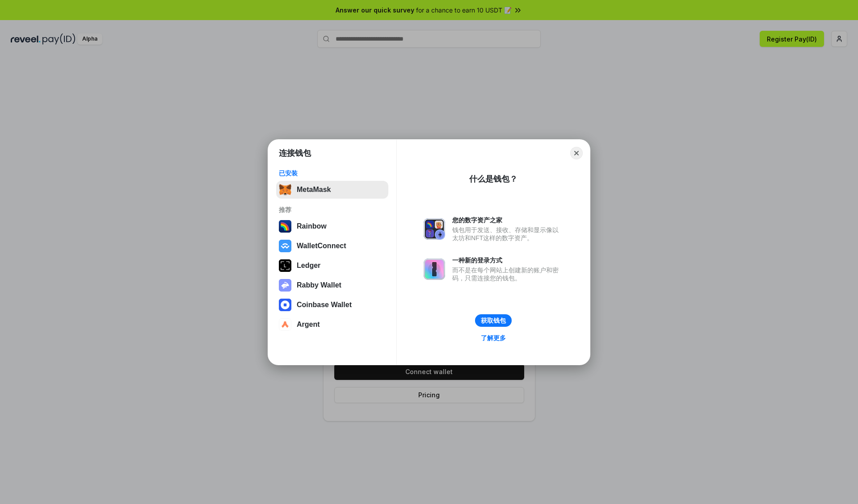  I want to click on button: Ledger, so click(332, 266).